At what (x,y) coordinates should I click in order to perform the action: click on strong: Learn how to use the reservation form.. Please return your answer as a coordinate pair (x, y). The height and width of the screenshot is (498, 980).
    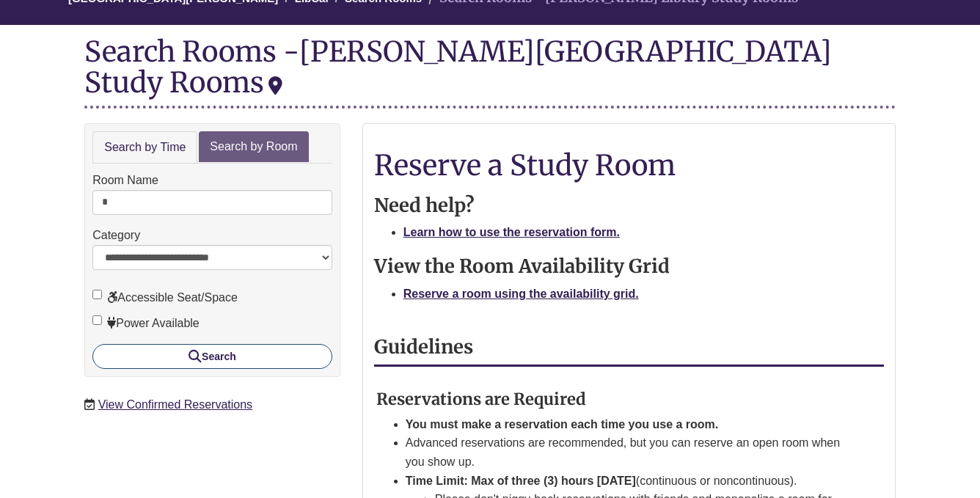
    Looking at the image, I should click on (511, 232).